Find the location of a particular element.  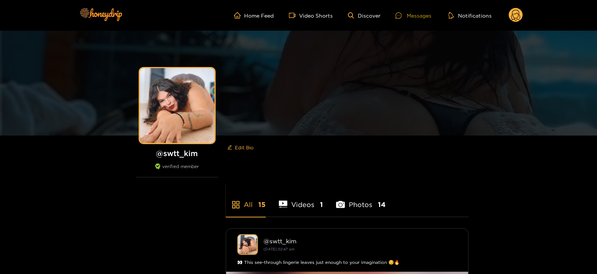

li: All is located at coordinates (246, 200).